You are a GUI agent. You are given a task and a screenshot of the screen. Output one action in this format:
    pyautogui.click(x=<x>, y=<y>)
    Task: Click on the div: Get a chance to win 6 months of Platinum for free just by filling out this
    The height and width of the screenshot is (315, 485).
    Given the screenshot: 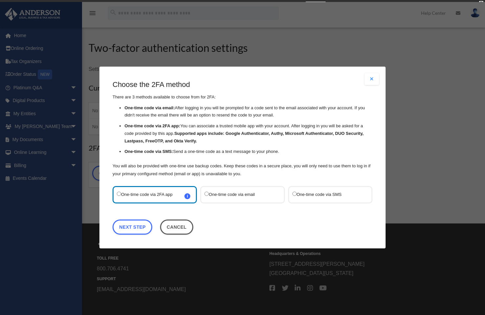 What is the action you would take?
    pyautogui.click(x=231, y=6)
    